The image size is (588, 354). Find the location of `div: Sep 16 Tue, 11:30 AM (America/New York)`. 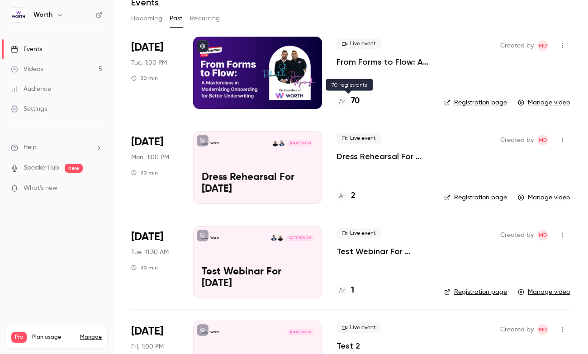

div: Sep 16 Tue, 11:30 AM (America/New York) is located at coordinates (155, 262).